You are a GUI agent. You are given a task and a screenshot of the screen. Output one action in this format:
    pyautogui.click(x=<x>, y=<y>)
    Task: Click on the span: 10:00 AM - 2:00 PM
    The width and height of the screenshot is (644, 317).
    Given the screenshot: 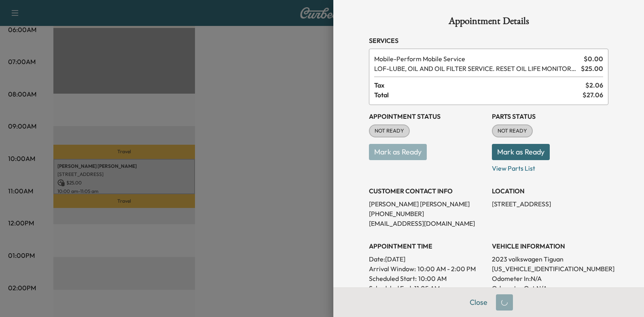 What is the action you would take?
    pyautogui.click(x=446, y=269)
    